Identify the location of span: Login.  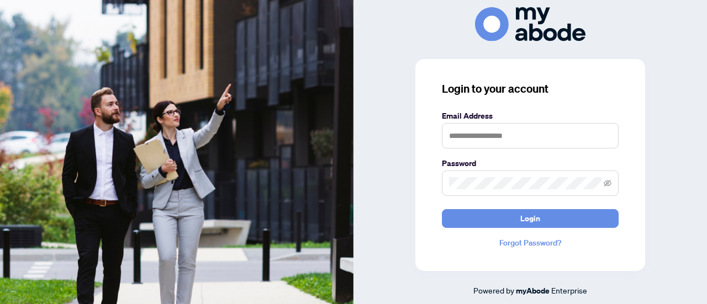
(530, 219).